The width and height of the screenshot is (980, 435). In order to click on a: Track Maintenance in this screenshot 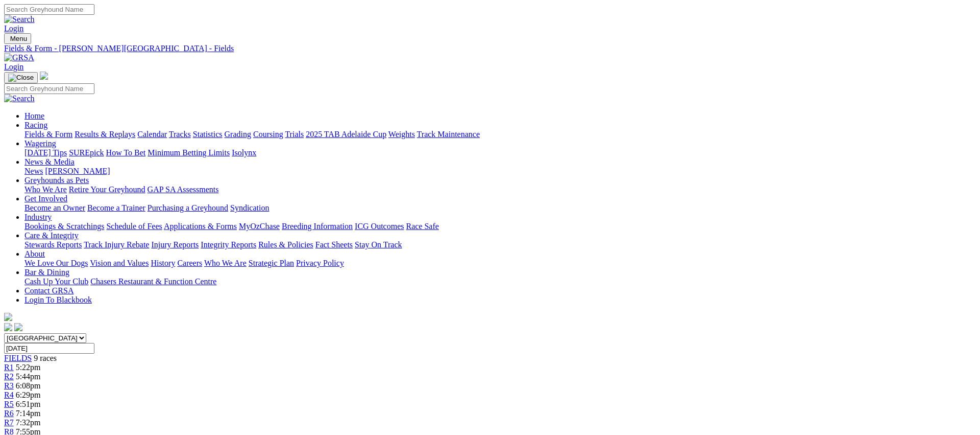, I will do `click(448, 134)`.